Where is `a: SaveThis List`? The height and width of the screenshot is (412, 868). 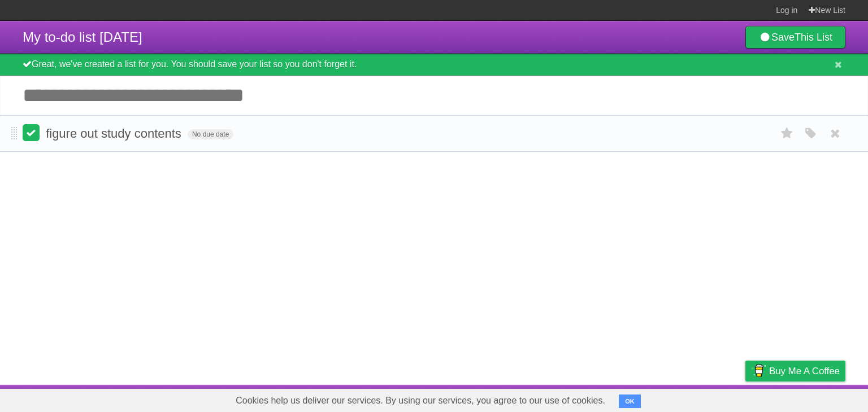 a: SaveThis List is located at coordinates (795, 37).